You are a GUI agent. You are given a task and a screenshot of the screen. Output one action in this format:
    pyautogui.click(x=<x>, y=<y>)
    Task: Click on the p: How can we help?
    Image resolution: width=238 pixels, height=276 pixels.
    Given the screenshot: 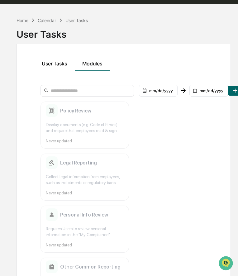 What is the action you would take?
    pyautogui.click(x=60, y=18)
    